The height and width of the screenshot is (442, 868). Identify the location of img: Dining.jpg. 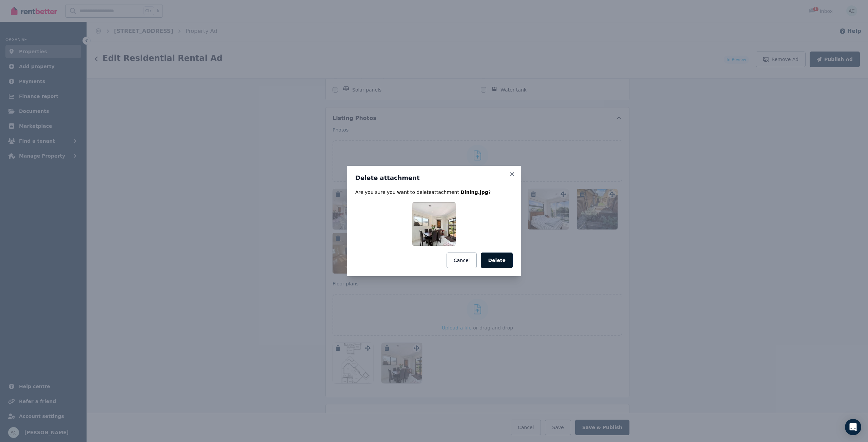
(434, 224).